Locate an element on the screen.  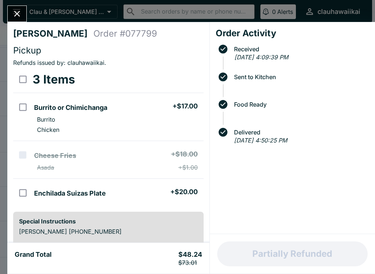
h5: Burrito or Chimichanga is located at coordinates (71, 108).